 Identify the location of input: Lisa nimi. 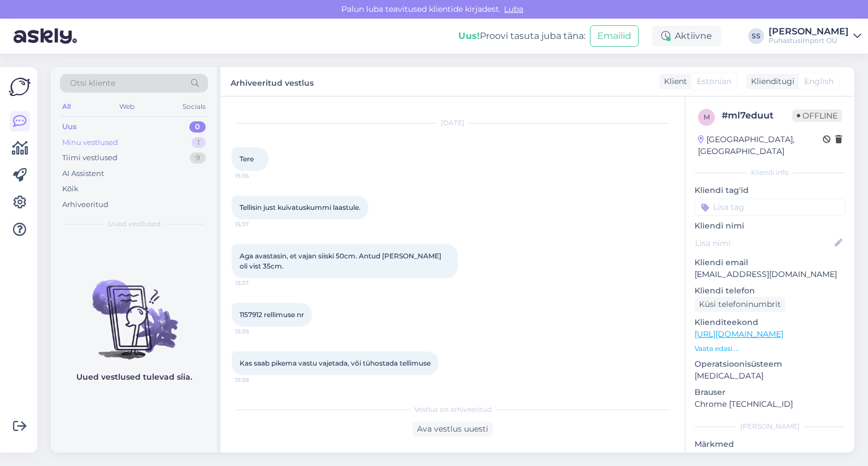
(763, 244).